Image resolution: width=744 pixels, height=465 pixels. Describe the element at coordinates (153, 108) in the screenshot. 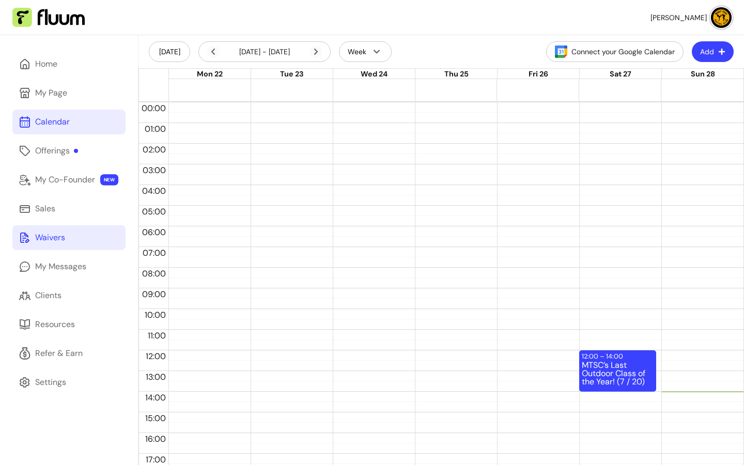

I see `span: 00:00` at that location.